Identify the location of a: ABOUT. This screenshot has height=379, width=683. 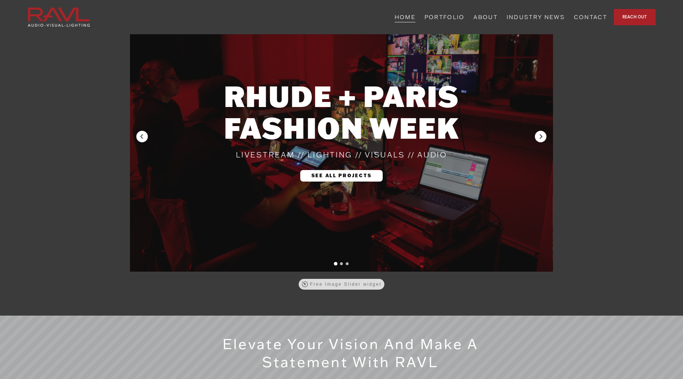
(485, 17).